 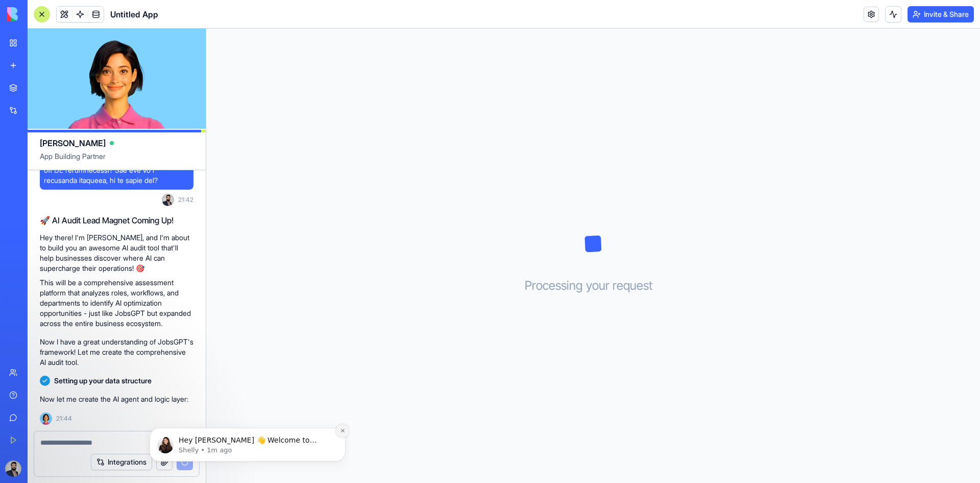 What do you see at coordinates (593, 285) in the screenshot?
I see `h3: Processing your request` at bounding box center [593, 285].